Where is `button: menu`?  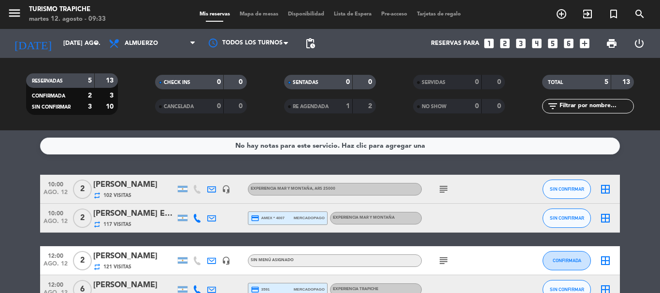
button: menu is located at coordinates (14, 14).